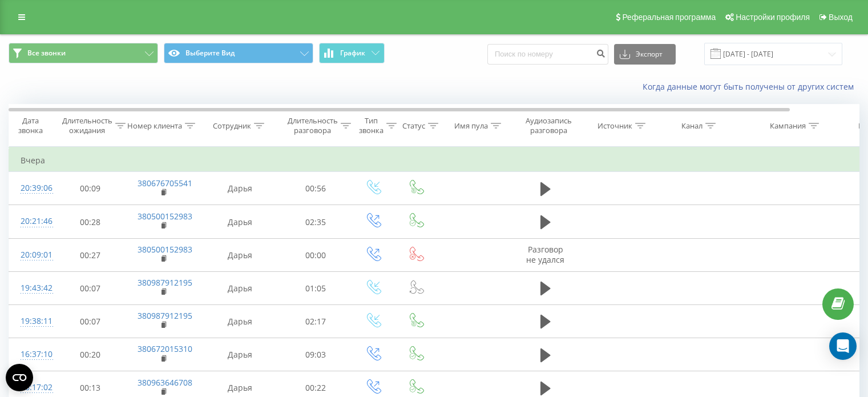  What do you see at coordinates (649, 54) in the screenshot?
I see `font: Экспорт` at bounding box center [649, 54].